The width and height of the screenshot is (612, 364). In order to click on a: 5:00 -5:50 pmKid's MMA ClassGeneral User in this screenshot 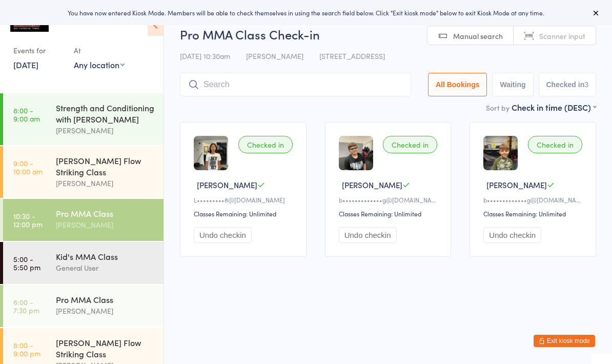, I will do `click(83, 263)`.